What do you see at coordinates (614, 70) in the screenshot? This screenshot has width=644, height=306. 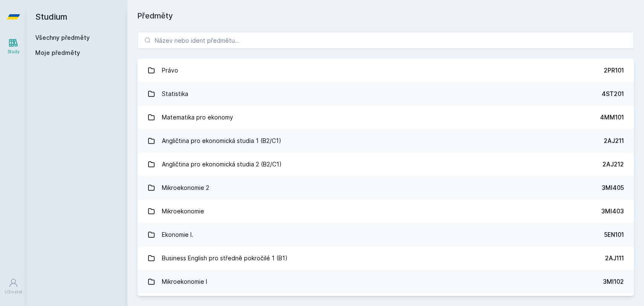 I see `div: 2PR101` at bounding box center [614, 70].